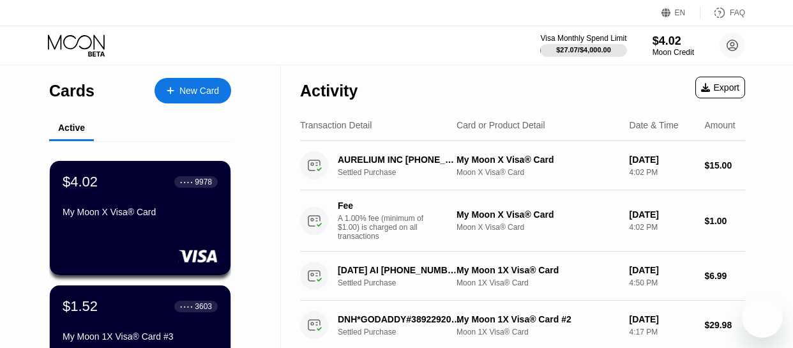 Image resolution: width=793 pixels, height=348 pixels. What do you see at coordinates (80, 306) in the screenshot?
I see `div: $1.52` at bounding box center [80, 306].